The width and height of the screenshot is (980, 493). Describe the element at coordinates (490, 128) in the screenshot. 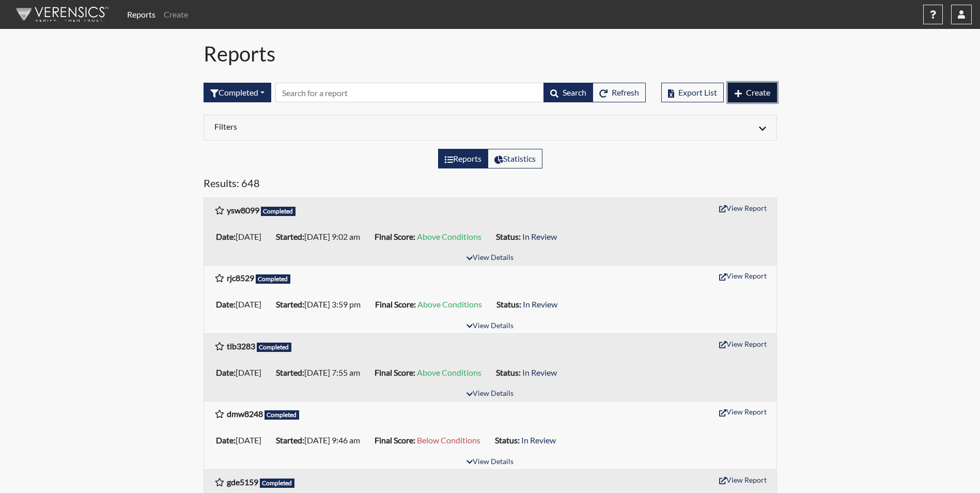

I see `div: Click to expand/collapse filters` at that location.